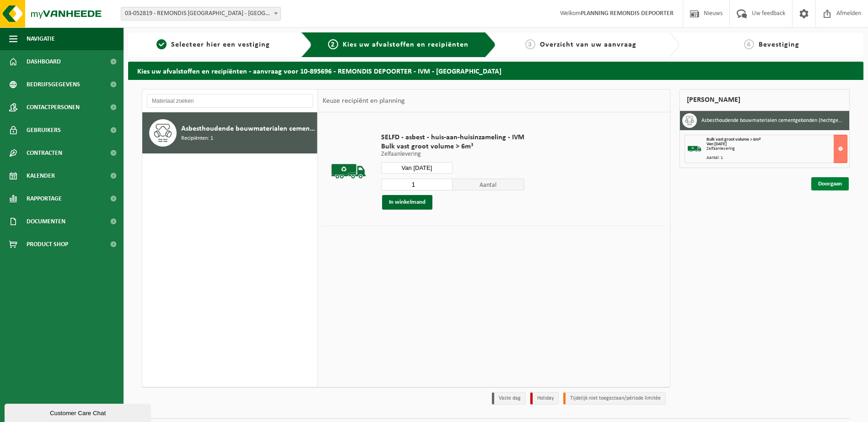 The height and width of the screenshot is (422, 868). I want to click on span: Product Shop, so click(47, 245).